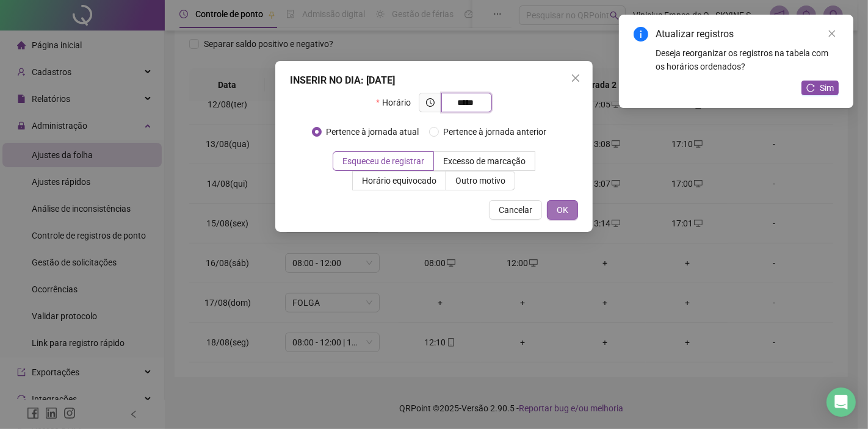  I want to click on span: Outro motivo, so click(480, 180).